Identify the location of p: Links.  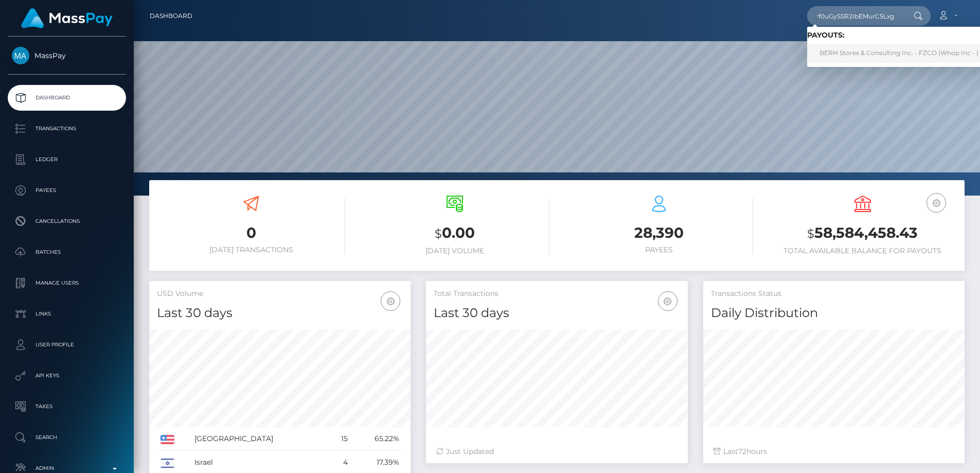
(67, 314).